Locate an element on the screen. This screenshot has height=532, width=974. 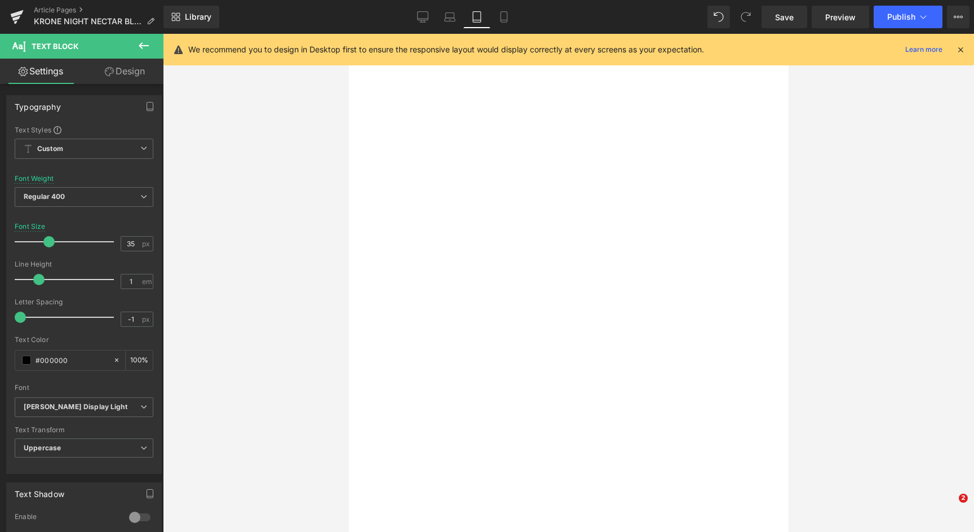
b: Custom is located at coordinates (50, 149).